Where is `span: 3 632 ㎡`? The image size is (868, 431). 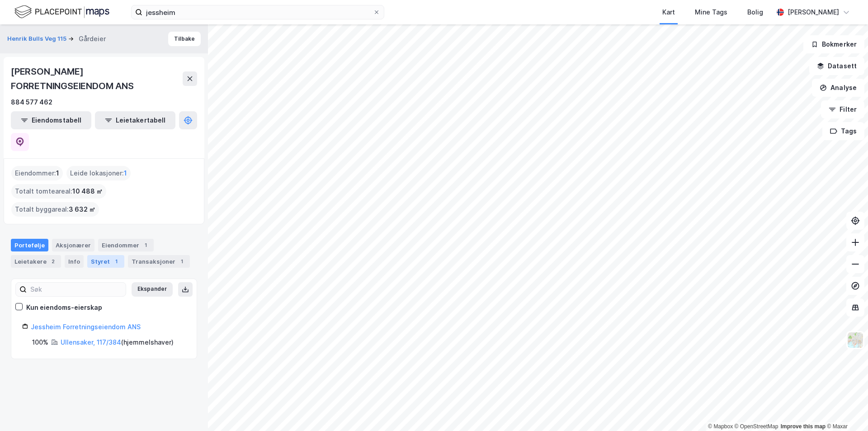 span: 3 632 ㎡ is located at coordinates (82, 209).